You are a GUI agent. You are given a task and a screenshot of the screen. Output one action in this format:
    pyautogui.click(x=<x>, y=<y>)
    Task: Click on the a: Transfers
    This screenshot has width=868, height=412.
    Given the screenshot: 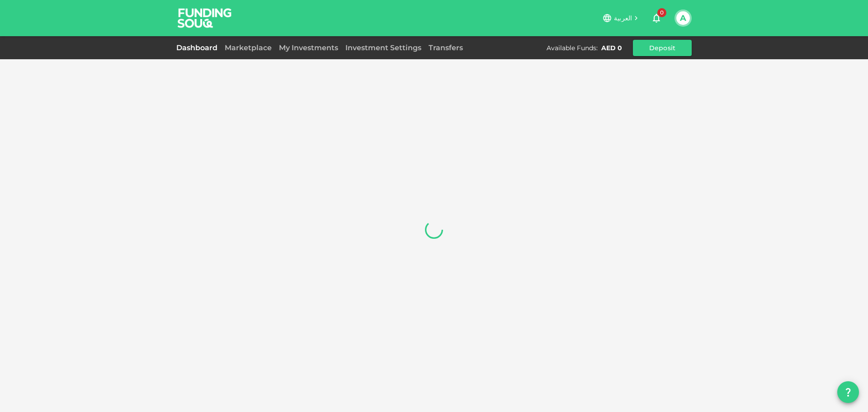 What is the action you would take?
    pyautogui.click(x=446, y=47)
    